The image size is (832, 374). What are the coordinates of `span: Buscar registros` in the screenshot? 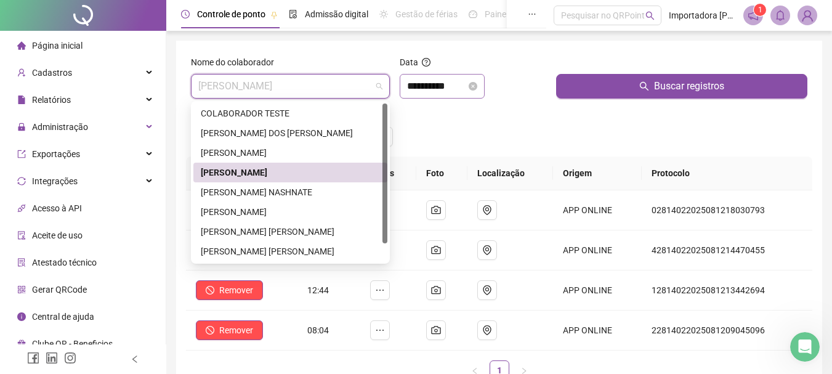 It's located at (689, 86).